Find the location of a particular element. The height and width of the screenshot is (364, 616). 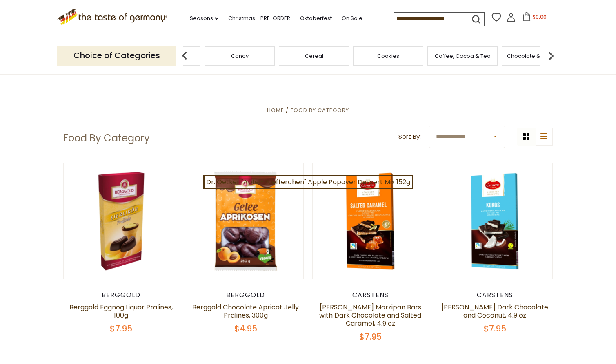

span: Cereal is located at coordinates (314, 56).